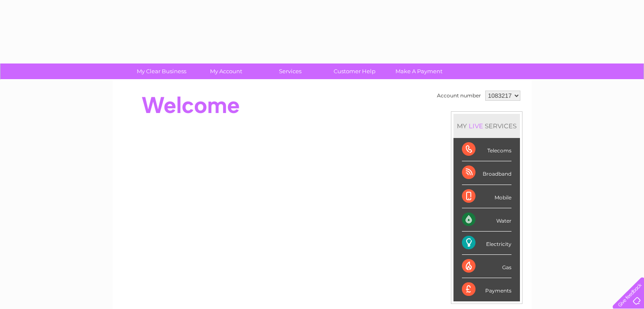 Image resolution: width=644 pixels, height=309 pixels. I want to click on div: LIVE, so click(476, 126).